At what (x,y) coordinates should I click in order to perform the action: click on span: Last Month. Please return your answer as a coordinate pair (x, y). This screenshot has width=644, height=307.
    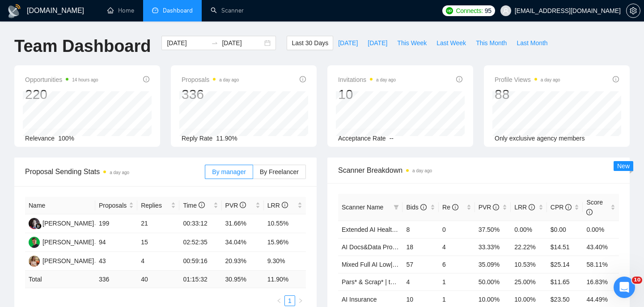
    Looking at the image, I should click on (532, 43).